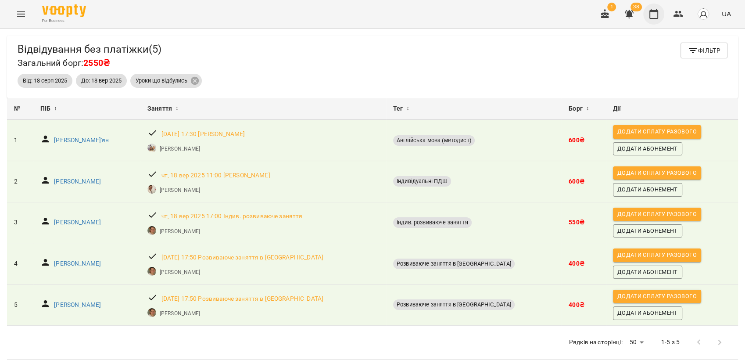 The image size is (745, 360). I want to click on span: Уроки що відбулись, so click(161, 81).